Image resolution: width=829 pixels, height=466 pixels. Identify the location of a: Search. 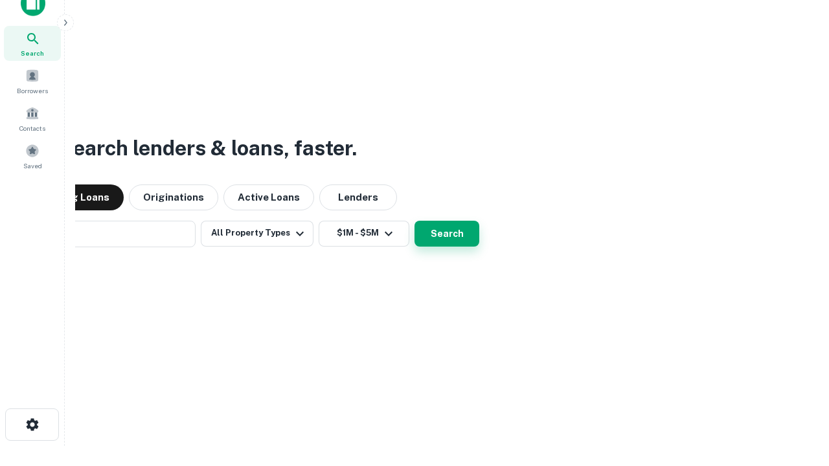
(32, 43).